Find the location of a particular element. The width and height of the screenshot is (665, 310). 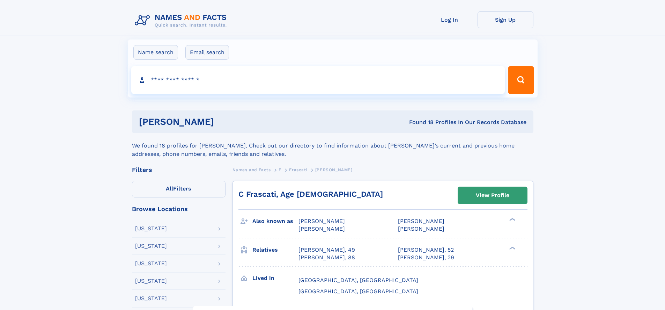

a: F is located at coordinates (280, 169).